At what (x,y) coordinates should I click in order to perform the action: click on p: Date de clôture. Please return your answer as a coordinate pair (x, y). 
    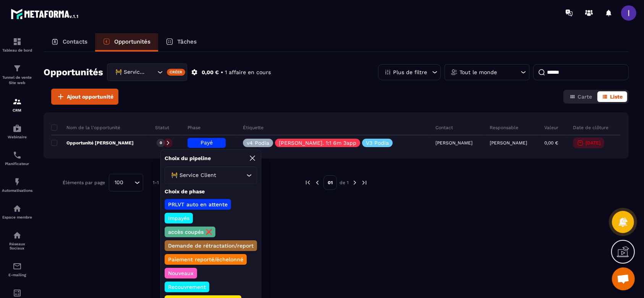
    Looking at the image, I should click on (591, 127).